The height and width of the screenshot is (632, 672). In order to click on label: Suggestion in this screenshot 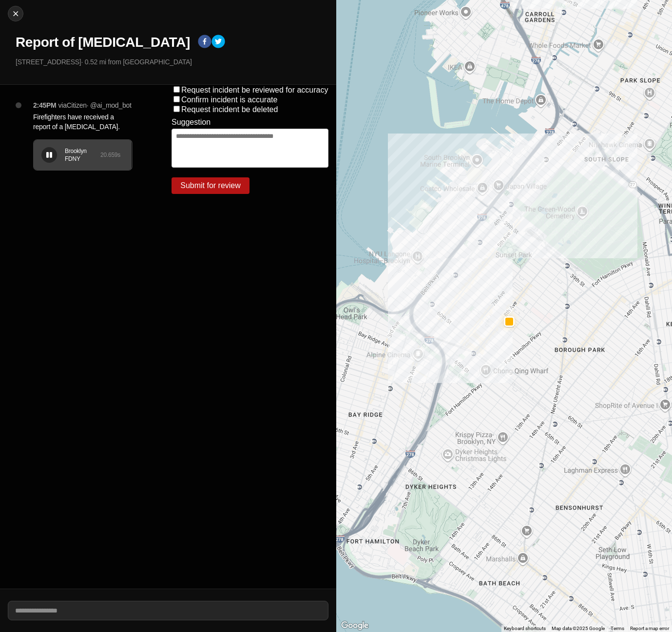, I will do `click(191, 122)`.